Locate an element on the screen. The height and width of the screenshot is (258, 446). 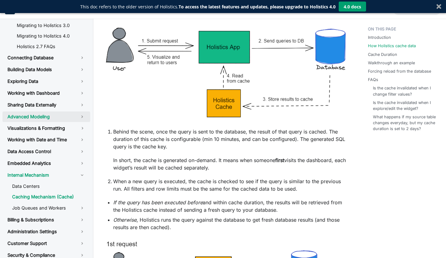
a: Visualizations & Formatting is located at coordinates (39, 128).